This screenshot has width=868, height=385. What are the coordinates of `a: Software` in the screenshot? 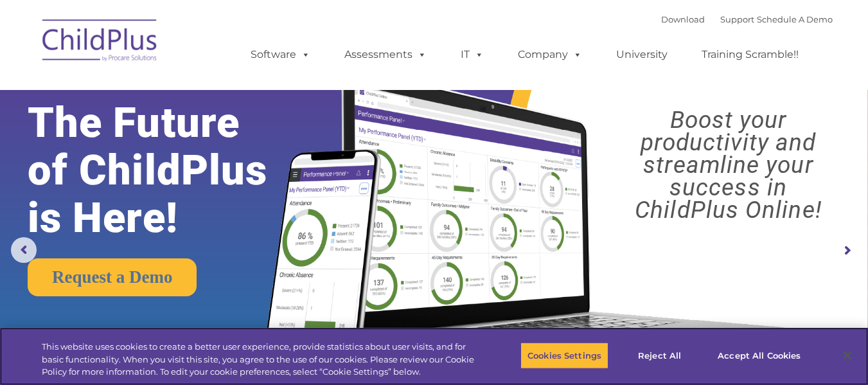 It's located at (280, 55).